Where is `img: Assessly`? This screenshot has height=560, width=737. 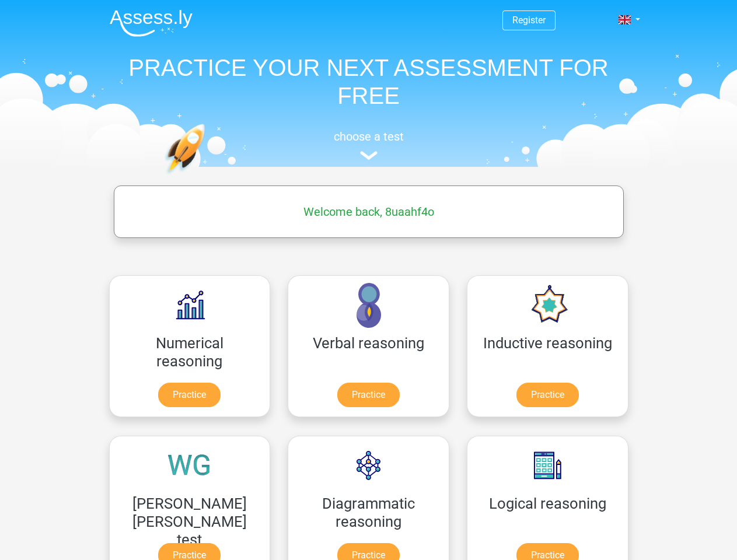
img: Assessly is located at coordinates (151, 23).